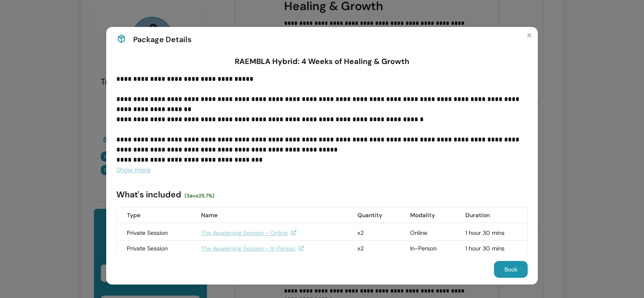 The height and width of the screenshot is (298, 644). I want to click on th: Modality, so click(427, 215).